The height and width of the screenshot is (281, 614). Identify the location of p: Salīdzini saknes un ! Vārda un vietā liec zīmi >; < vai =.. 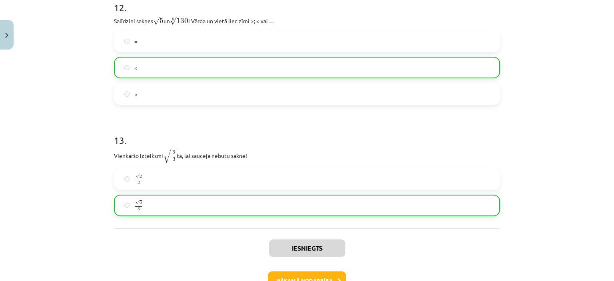
(307, 20).